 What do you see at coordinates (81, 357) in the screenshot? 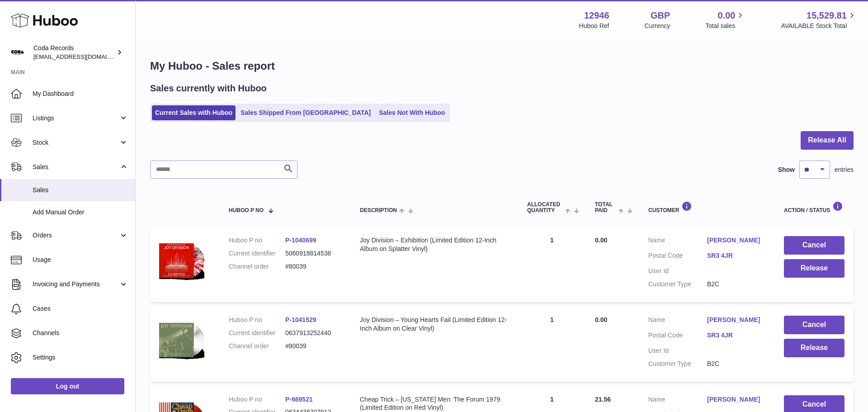
I see `span: Settings` at bounding box center [81, 357].